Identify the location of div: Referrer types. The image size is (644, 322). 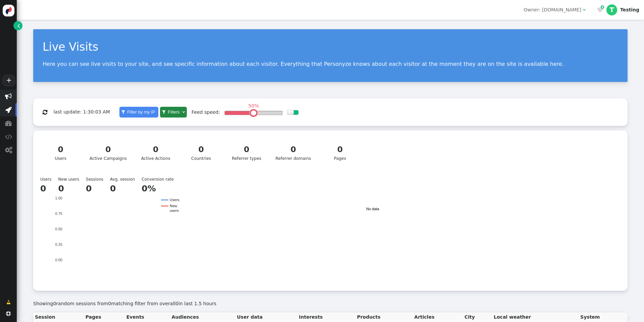
(246, 153).